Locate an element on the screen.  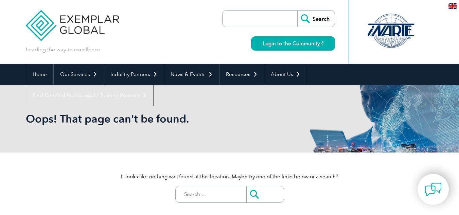
p: Leading the way to excellence is located at coordinates (63, 50).